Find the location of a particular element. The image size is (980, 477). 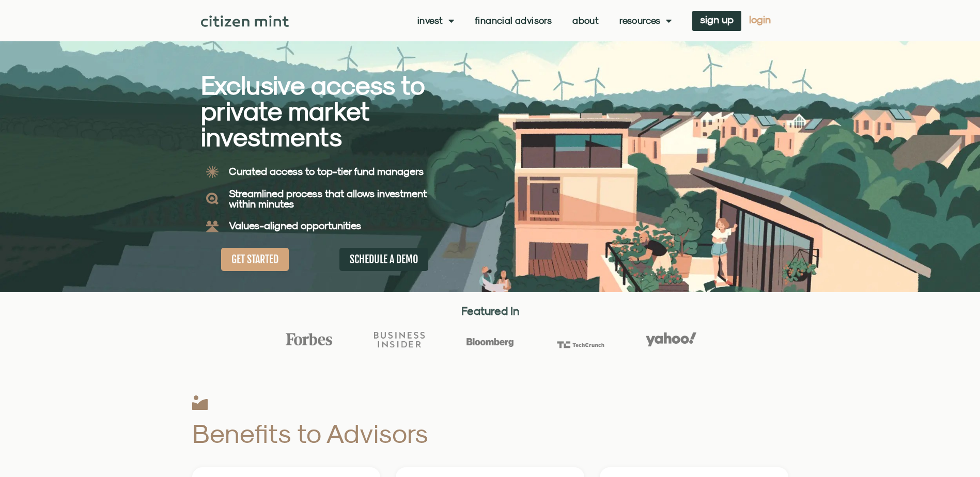

b: Curated access to top-tier fund managers is located at coordinates (326, 171).